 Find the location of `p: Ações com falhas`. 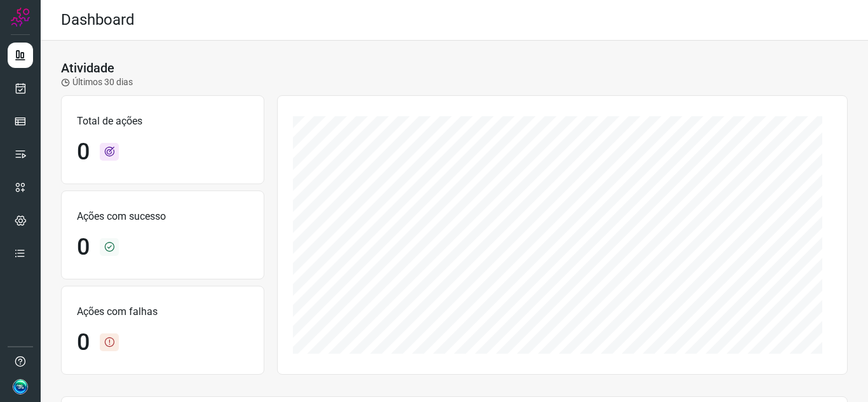

p: Ações com falhas is located at coordinates (163, 312).